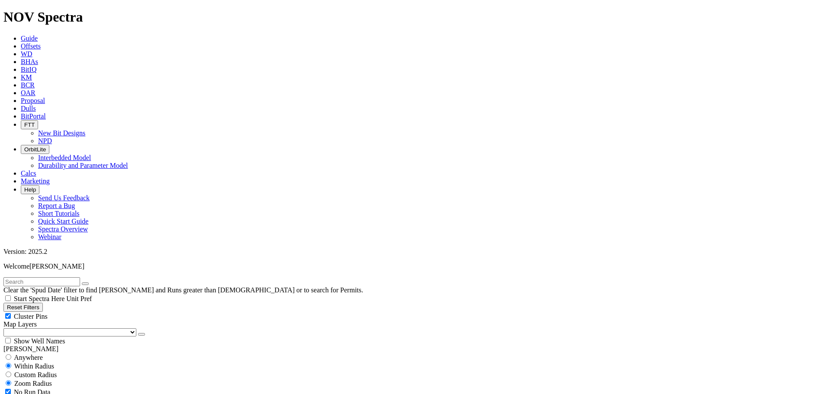  What do you see at coordinates (29, 125) in the screenshot?
I see `button: FTT` at bounding box center [29, 125].